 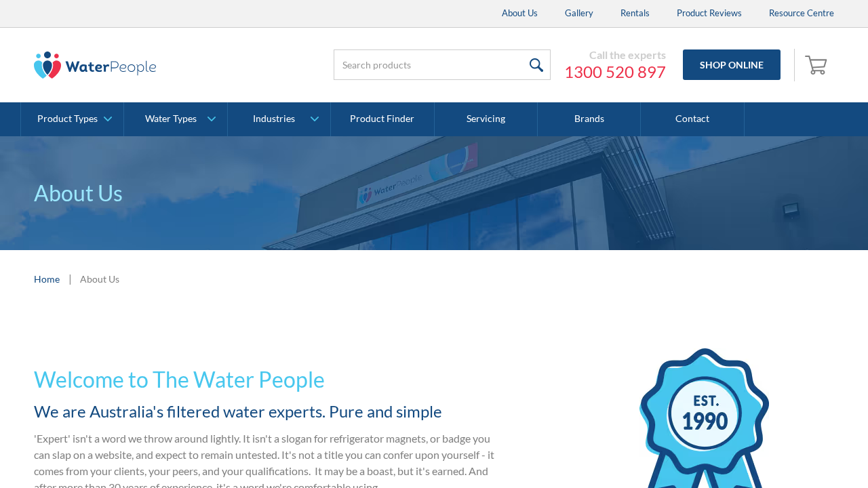 I want to click on a: Water Types, so click(x=175, y=119).